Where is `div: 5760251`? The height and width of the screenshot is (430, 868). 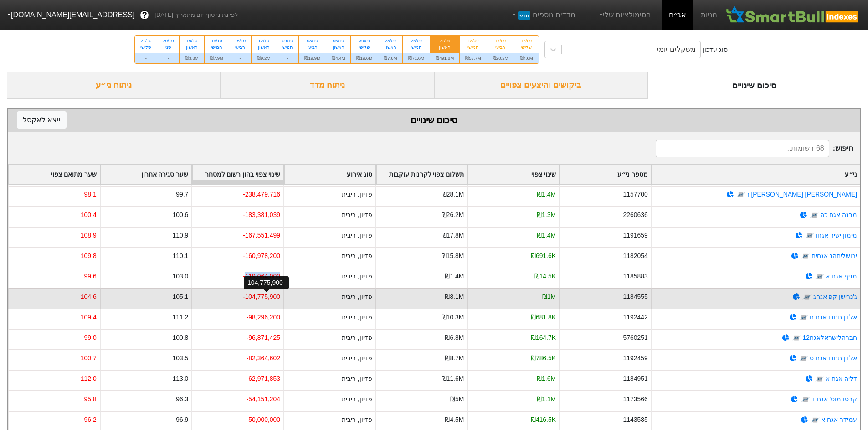 div: 5760251 is located at coordinates (636, 338).